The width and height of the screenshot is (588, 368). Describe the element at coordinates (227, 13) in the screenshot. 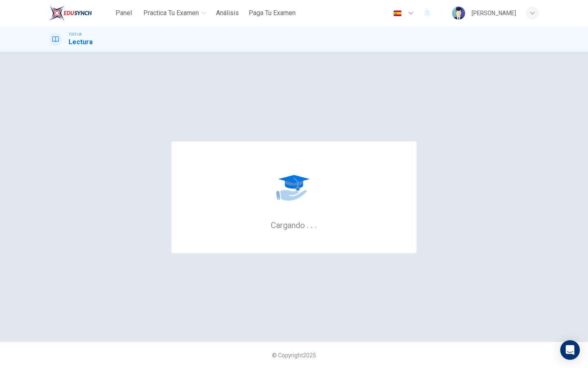

I see `button: Análisis` at that location.